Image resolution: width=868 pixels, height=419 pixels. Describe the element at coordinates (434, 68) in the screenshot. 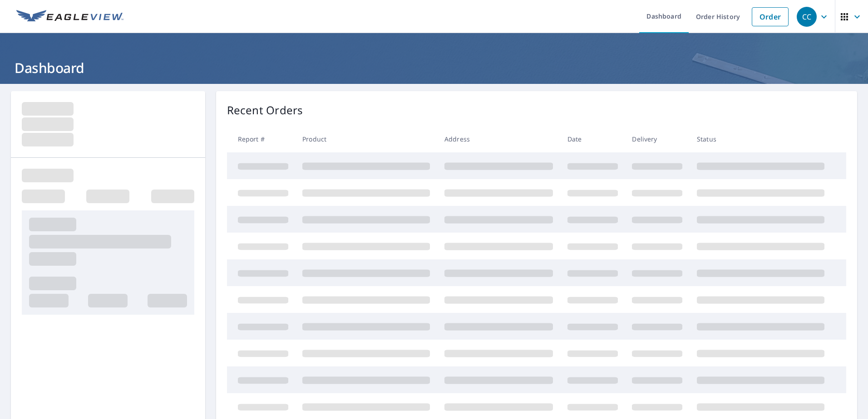

I see `h1: Dashboard` at that location.